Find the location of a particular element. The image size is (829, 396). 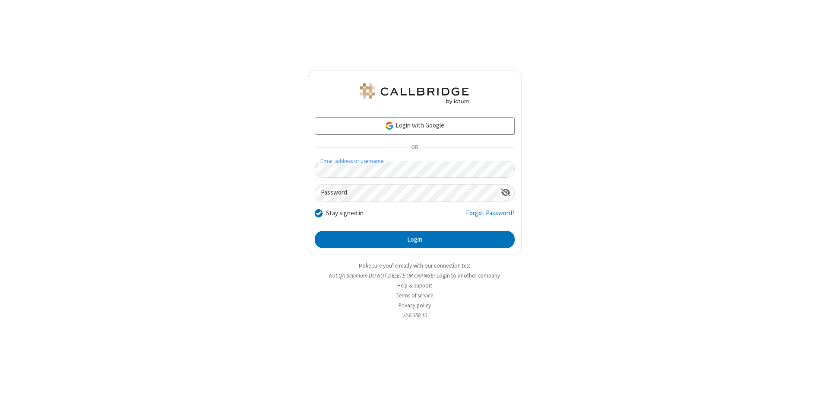

span: OR is located at coordinates (415, 148).